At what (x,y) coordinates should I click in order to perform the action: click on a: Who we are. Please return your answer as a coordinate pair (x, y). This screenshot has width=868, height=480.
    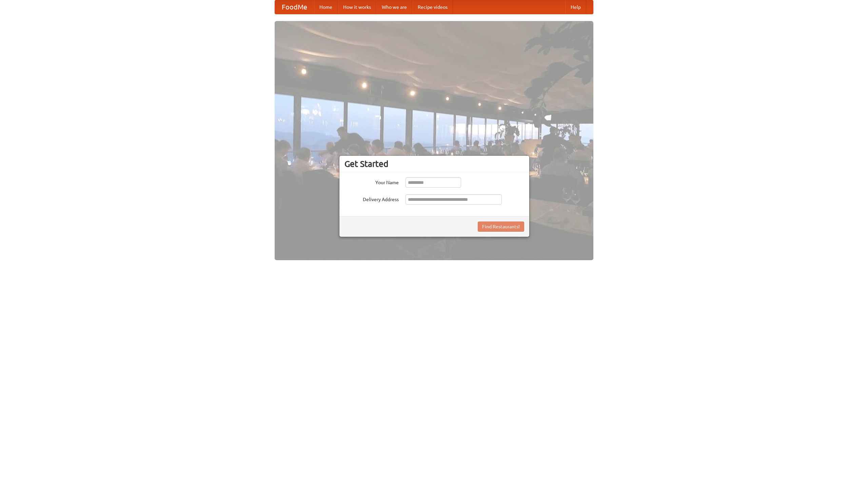
    Looking at the image, I should click on (394, 7).